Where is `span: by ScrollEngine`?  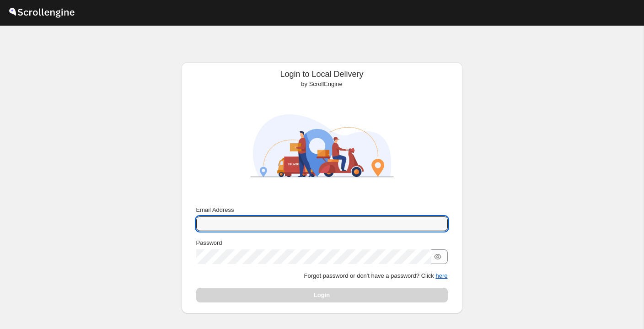 span: by ScrollEngine is located at coordinates (321, 84).